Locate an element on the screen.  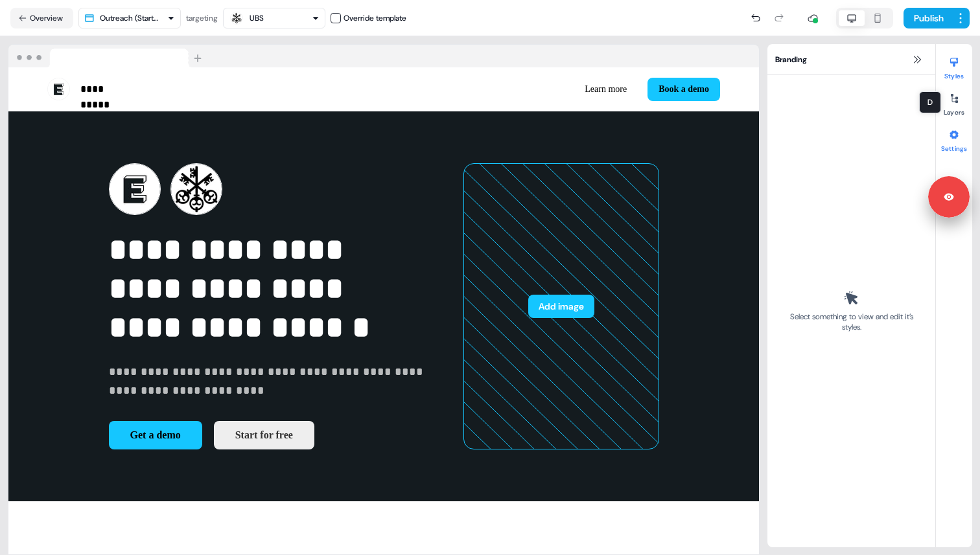
button: Learn more is located at coordinates (605, 89).